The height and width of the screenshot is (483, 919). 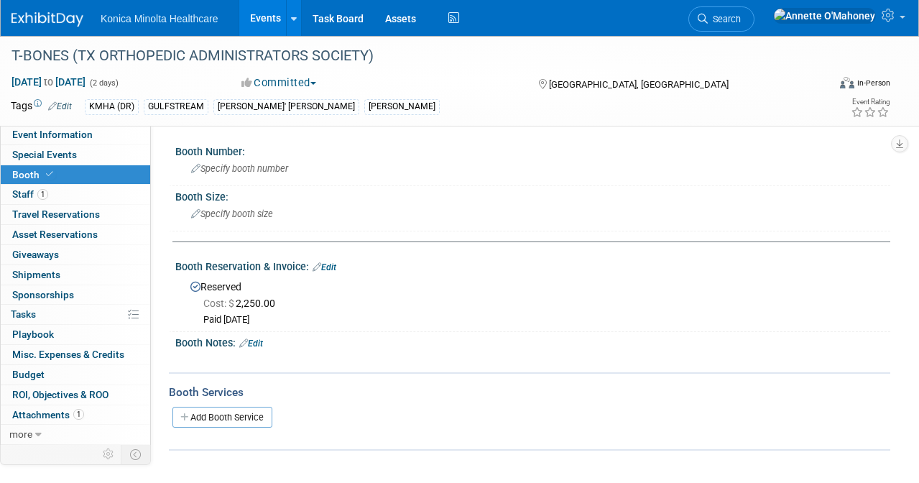 I want to click on a: Shipments, so click(x=75, y=274).